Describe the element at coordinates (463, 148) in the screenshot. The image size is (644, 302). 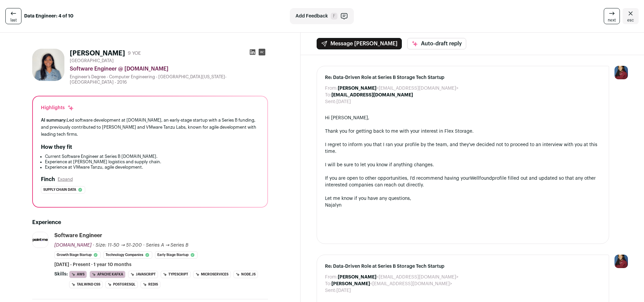
I see `div: I regret to inform you that I ran your profile by the team, and they've decided not to proceed to...` at that location.